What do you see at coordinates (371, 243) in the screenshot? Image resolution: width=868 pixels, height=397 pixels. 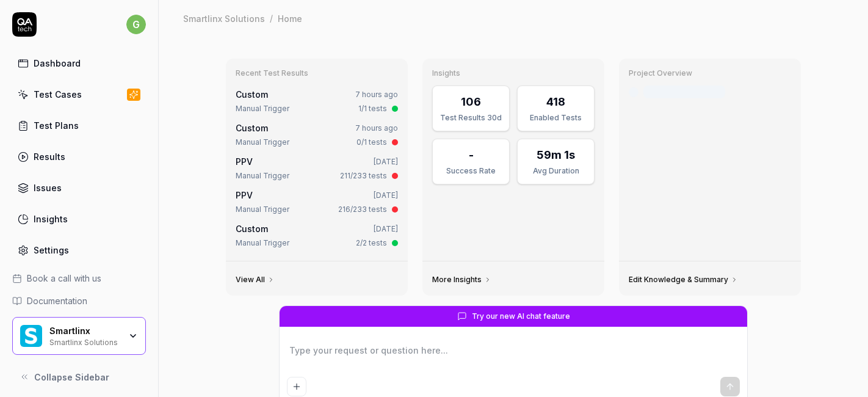 I see `div: 2/2 tests` at bounding box center [371, 243].